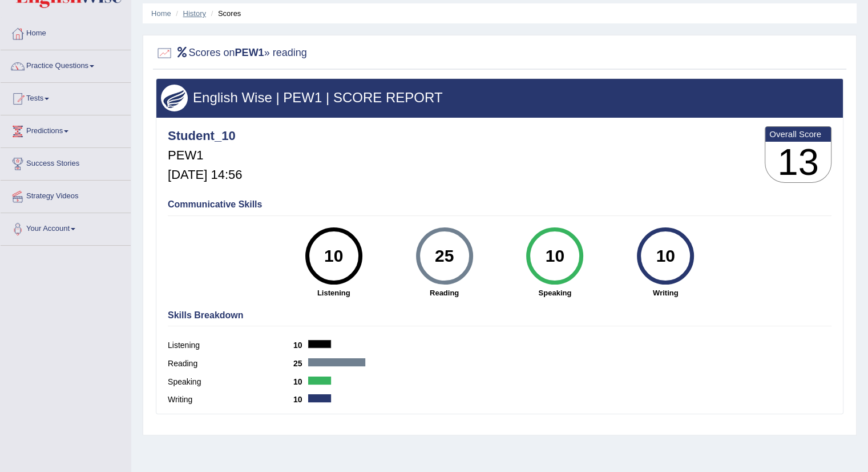 The image size is (868, 472). I want to click on a: Tests, so click(65, 97).